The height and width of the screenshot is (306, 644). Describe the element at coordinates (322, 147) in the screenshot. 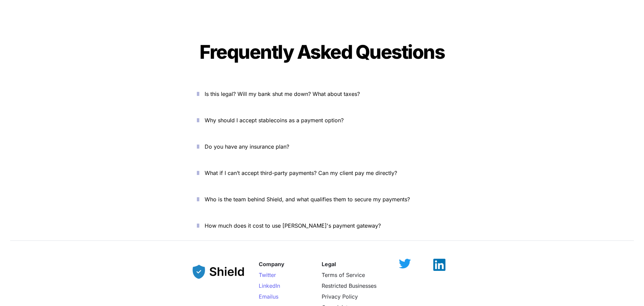

I see `button: Do you have any insurance plan?` at that location.